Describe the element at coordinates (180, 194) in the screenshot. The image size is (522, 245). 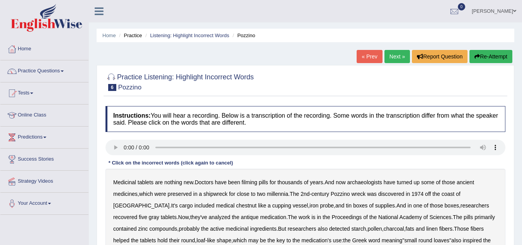
I see `b: preserved` at that location.